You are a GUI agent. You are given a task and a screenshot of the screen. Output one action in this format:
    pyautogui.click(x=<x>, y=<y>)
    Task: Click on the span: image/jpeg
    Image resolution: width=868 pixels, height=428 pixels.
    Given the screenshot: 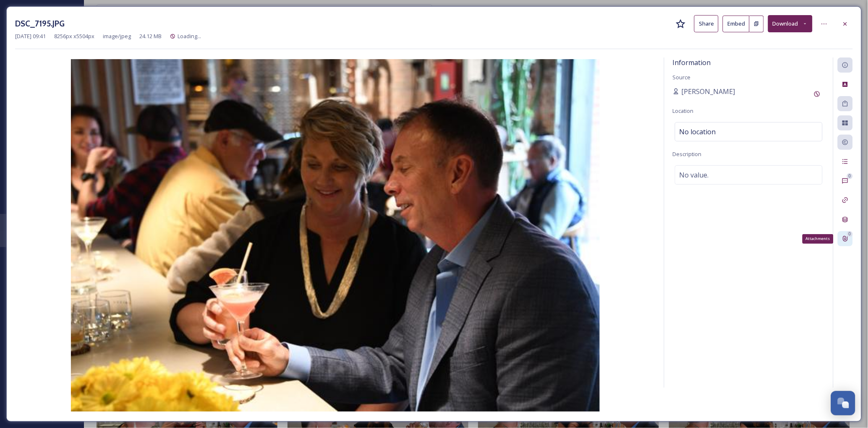 What is the action you would take?
    pyautogui.click(x=116, y=36)
    